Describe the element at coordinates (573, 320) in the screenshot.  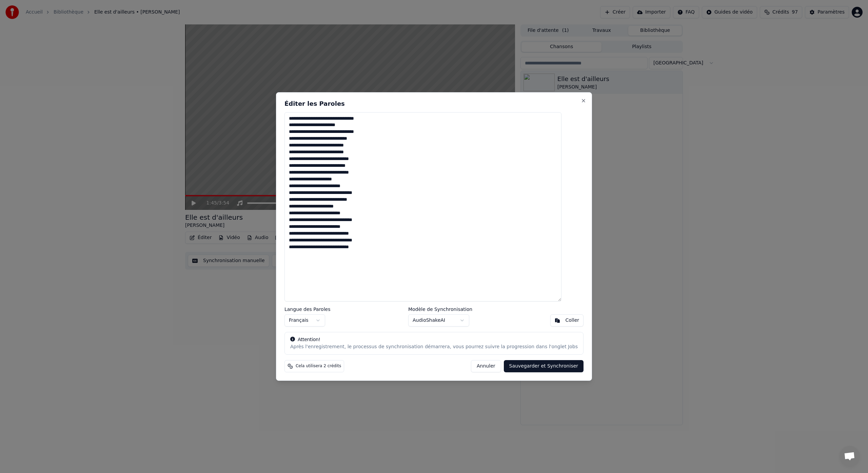
I see `div: Coller` at that location.